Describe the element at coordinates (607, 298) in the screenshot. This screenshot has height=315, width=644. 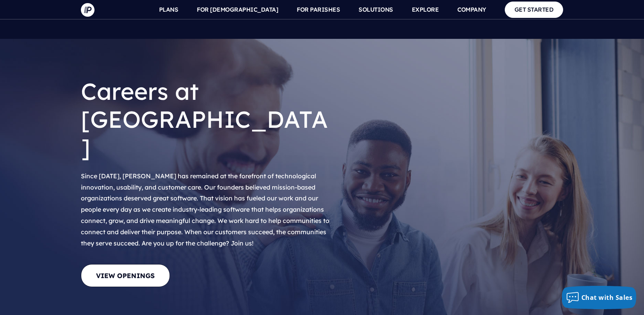
I see `span: Chat with Sales` at that location.